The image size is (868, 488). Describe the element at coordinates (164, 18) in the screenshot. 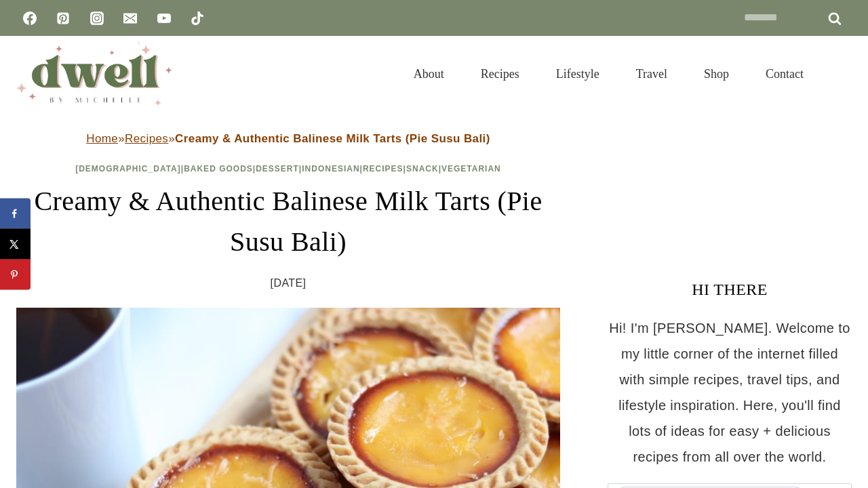

I see `a: YouTube` at that location.